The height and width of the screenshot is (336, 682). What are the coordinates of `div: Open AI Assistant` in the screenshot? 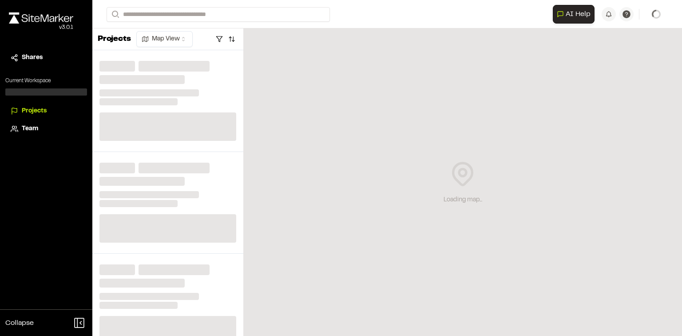 It's located at (576, 14).